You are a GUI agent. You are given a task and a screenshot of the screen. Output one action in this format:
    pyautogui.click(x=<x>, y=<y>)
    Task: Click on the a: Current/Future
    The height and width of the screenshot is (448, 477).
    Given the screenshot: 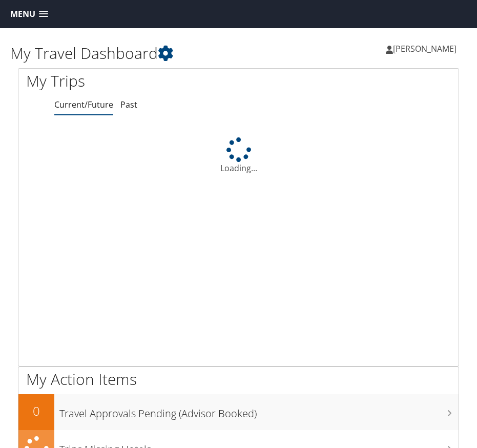 What is the action you would take?
    pyautogui.click(x=84, y=104)
    